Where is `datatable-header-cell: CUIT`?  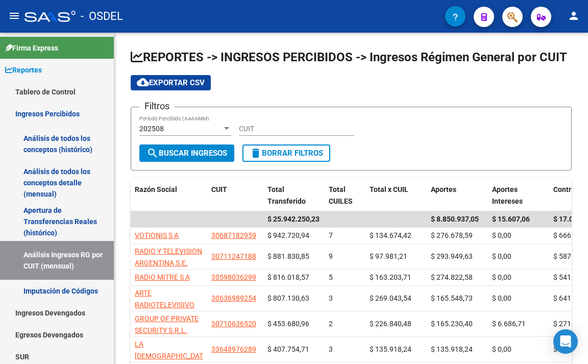 datatable-header-cell: CUIT is located at coordinates (236, 195).